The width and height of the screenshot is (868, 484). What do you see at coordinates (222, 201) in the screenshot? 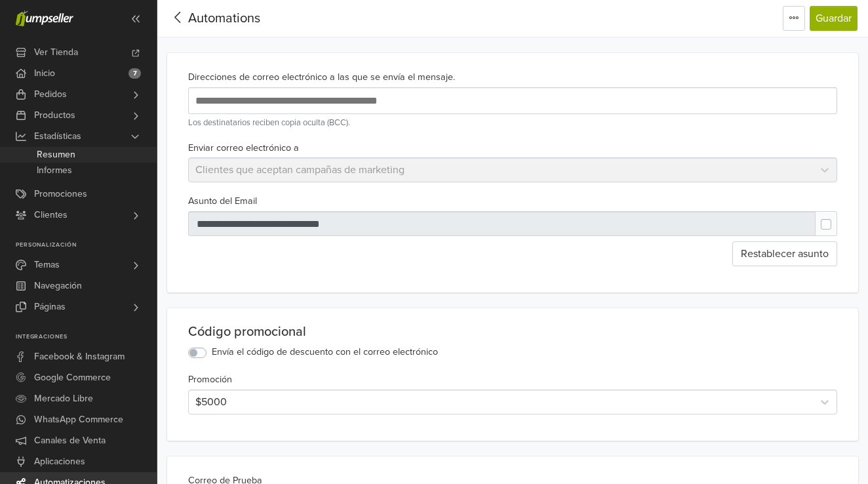
I see `label: Asunto del Email` at bounding box center [222, 201].